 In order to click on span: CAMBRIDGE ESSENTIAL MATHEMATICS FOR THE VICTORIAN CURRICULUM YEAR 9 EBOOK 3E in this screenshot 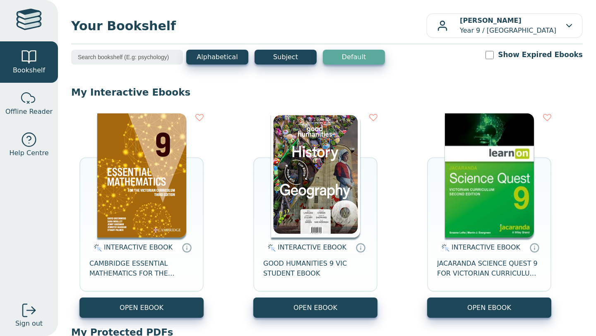, I will do `click(142, 269)`.